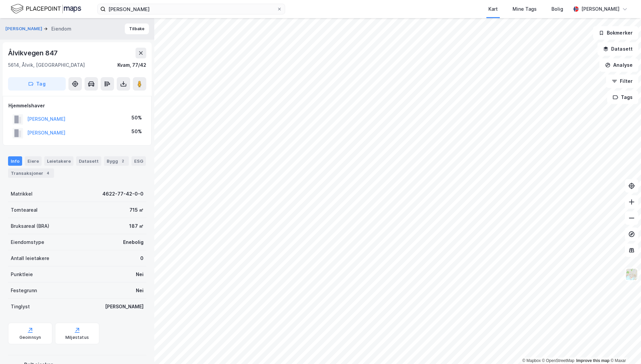 Image resolution: width=641 pixels, height=364 pixels. What do you see at coordinates (116, 161) in the screenshot?
I see `div: Bygg` at bounding box center [116, 161].